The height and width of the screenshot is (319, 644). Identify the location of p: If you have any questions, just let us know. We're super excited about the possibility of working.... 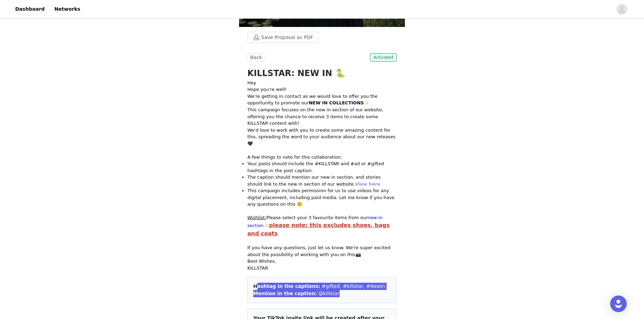
(322, 251).